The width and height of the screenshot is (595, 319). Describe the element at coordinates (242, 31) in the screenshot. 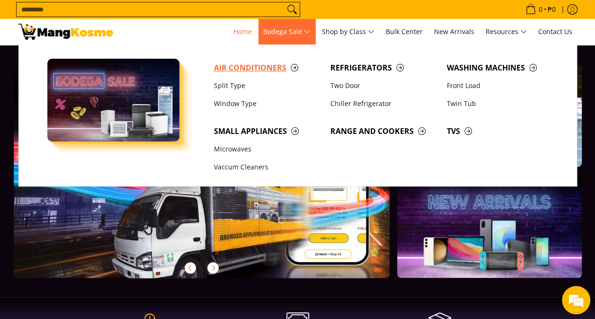

I see `span: Home` at that location.